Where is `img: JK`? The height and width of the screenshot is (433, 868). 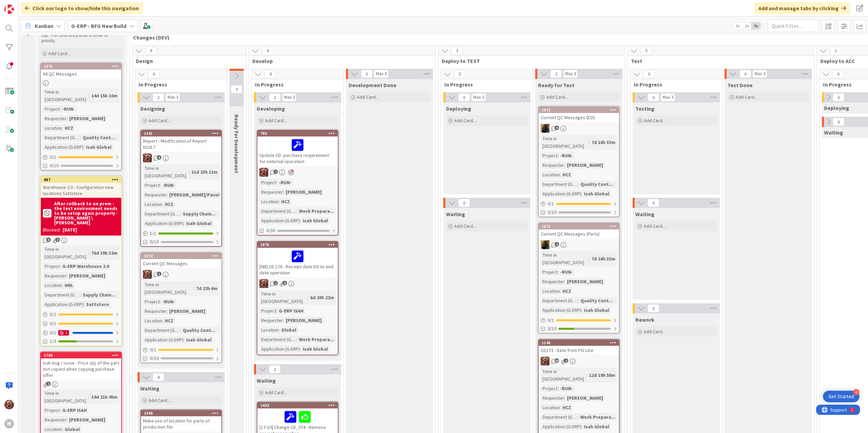 img: JK is located at coordinates (264, 284).